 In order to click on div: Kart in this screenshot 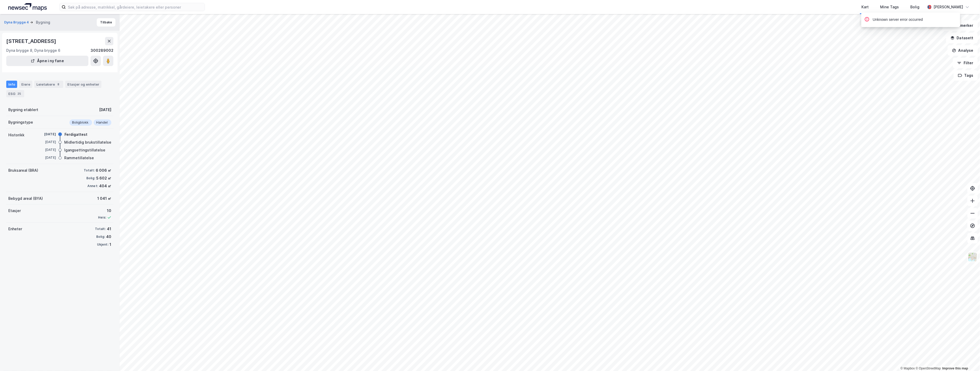, I will do `click(865, 7)`.